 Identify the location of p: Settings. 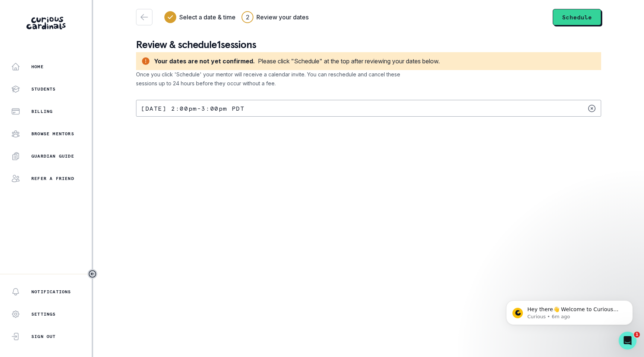
(44, 314).